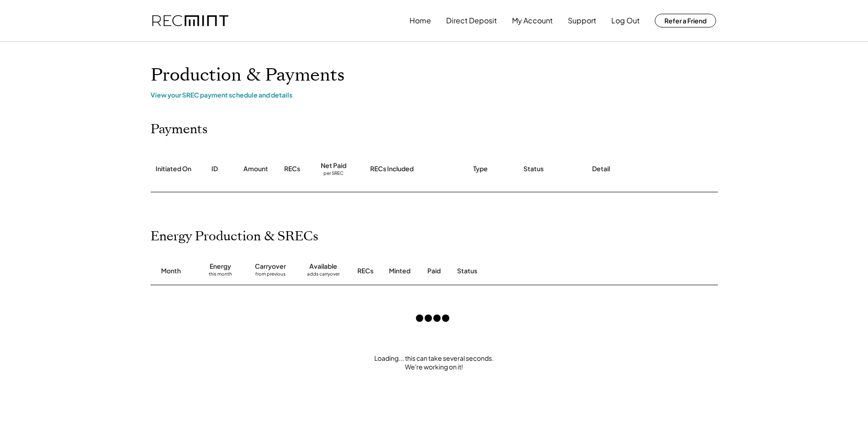  What do you see at coordinates (214, 169) in the screenshot?
I see `div: ID` at bounding box center [214, 169].